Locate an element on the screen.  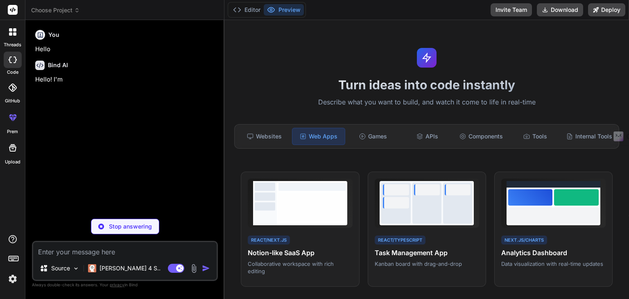
p: Kanban board with drag-and-drop is located at coordinates (427, 264).